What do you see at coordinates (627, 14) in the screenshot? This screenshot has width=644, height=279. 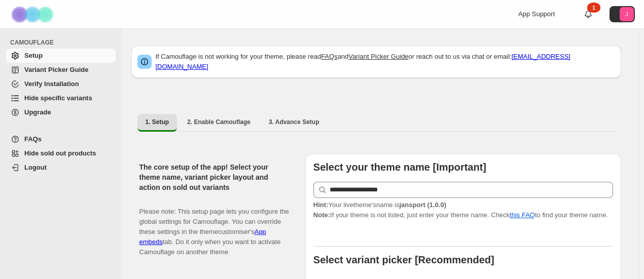 I see `text: J` at bounding box center [627, 14].